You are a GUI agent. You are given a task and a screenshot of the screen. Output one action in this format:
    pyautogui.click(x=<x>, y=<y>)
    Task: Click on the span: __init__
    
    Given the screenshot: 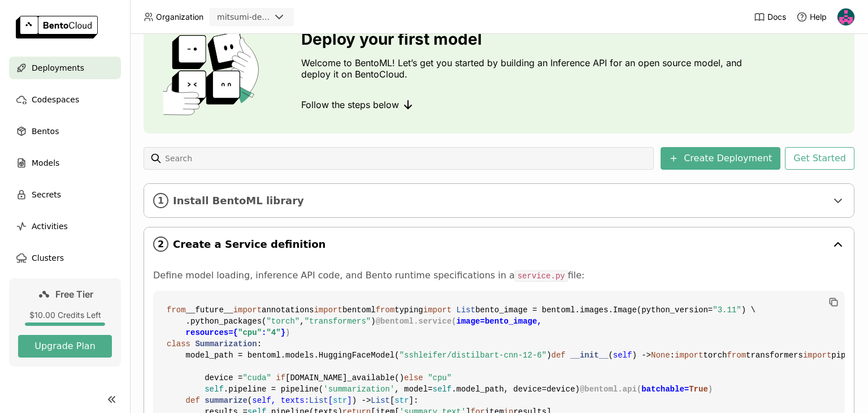 What is the action you would take?
    pyautogui.click(x=589, y=355)
    